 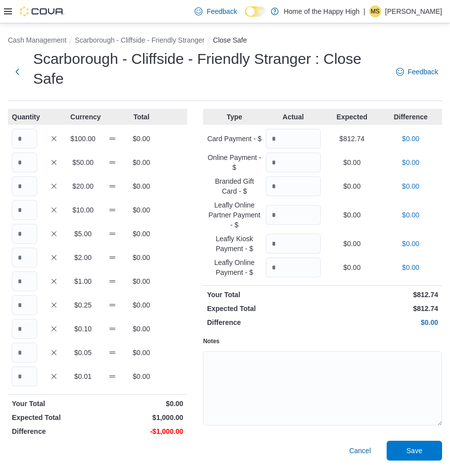 What do you see at coordinates (37, 40) in the screenshot?
I see `button: Cash Management` at bounding box center [37, 40].